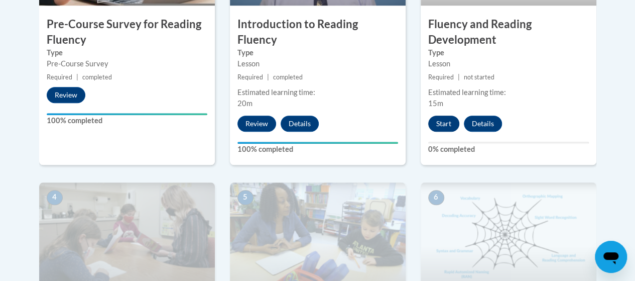 The width and height of the screenshot is (635, 281). What do you see at coordinates (444, 123) in the screenshot?
I see `button: Start` at bounding box center [444, 123].